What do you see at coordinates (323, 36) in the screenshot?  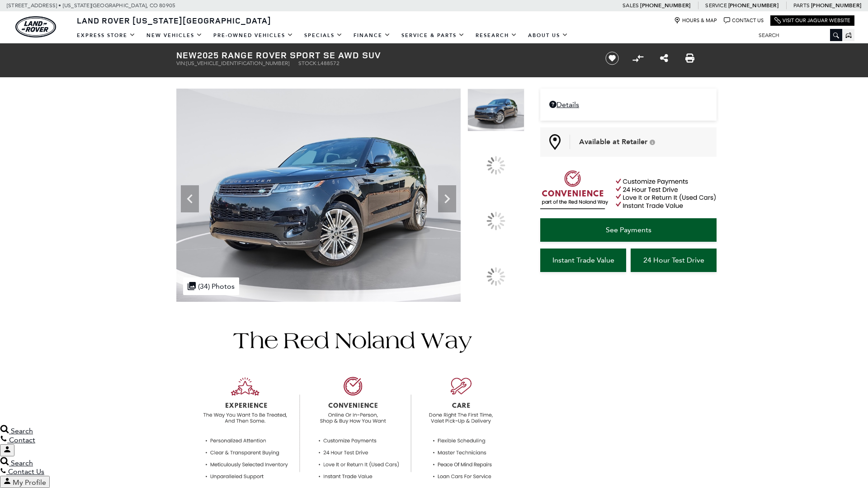 I see `a: Specials` at bounding box center [323, 36].